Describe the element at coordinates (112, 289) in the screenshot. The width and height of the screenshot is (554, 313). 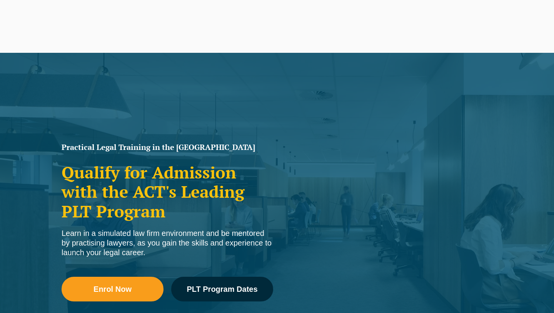
I see `span: Enrol Now` at that location.